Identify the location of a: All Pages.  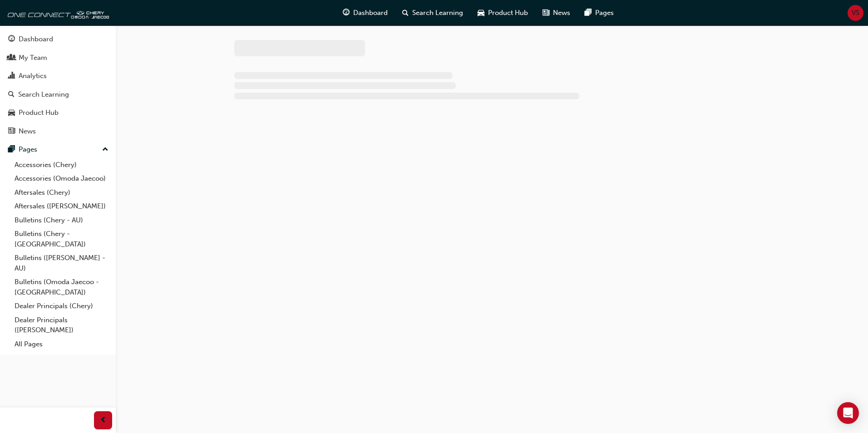
(61, 344).